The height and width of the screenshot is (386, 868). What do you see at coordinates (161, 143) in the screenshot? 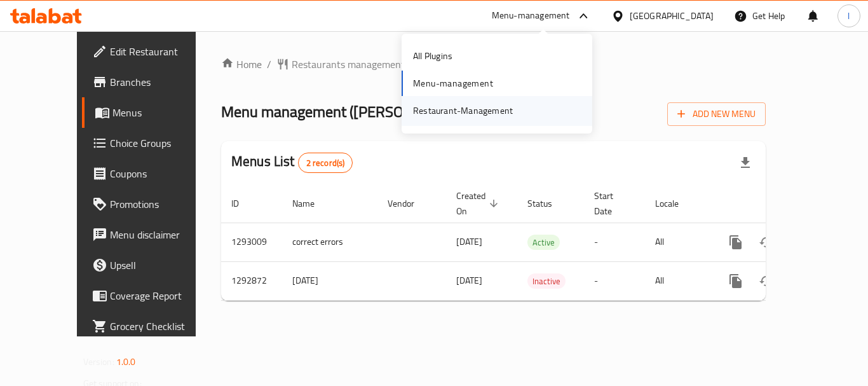
I see `span: Choice Groups` at bounding box center [161, 143].